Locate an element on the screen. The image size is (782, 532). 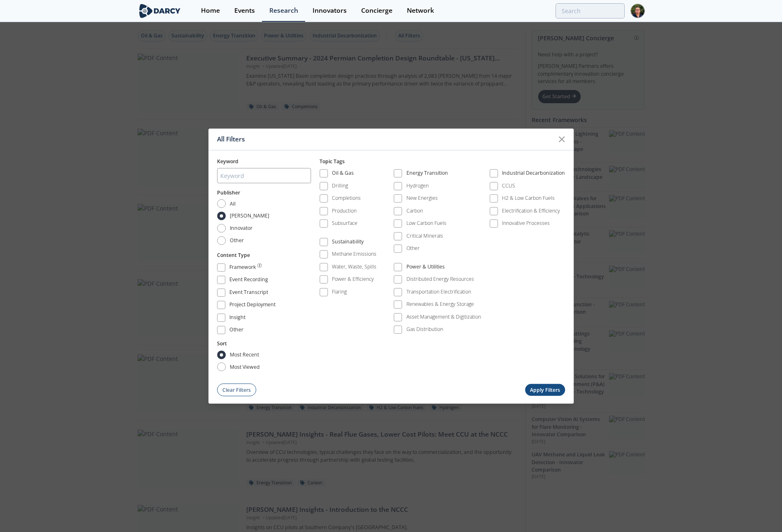
input: Advanced Search is located at coordinates (590, 11).